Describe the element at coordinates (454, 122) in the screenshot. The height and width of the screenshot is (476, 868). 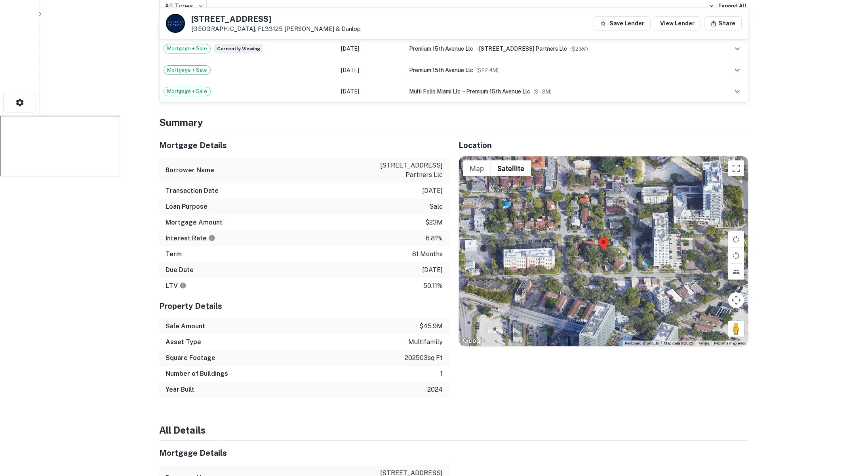
I see `h4: Summary` at that location.